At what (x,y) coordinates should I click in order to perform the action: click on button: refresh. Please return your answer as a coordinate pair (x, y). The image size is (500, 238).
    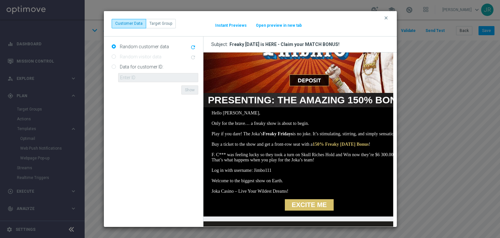
    Looking at the image, I should click on (194, 48).